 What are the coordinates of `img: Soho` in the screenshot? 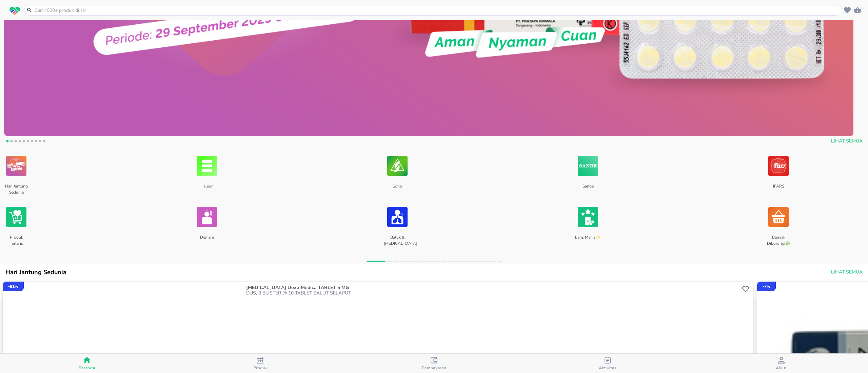 It's located at (397, 166).